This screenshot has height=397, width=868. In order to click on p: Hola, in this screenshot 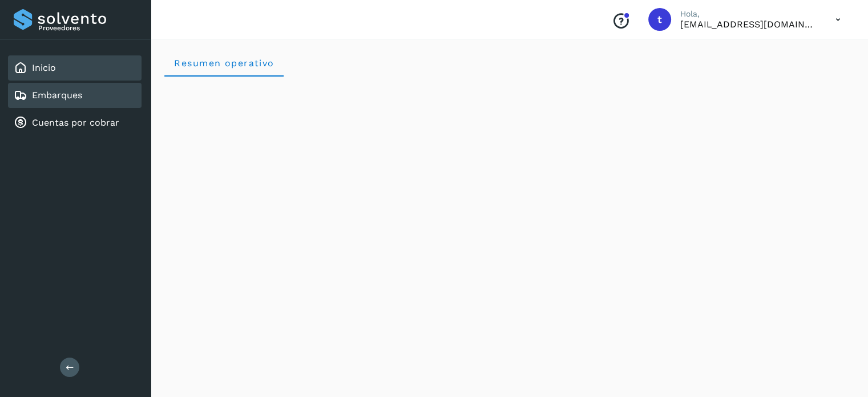, I will do `click(749, 14)`.